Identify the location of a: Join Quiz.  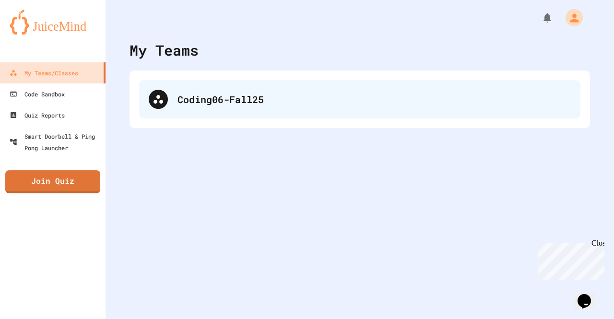
(53, 182).